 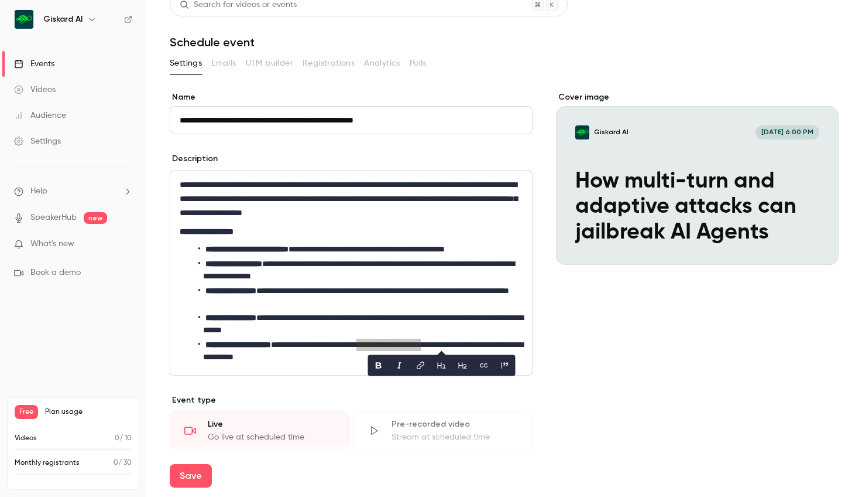 I want to click on label: Name, so click(x=351, y=97).